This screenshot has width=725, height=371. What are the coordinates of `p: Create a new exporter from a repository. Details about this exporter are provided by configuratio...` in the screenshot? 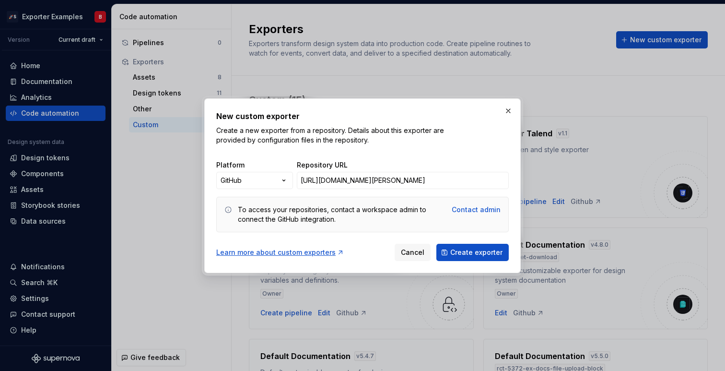 It's located at (331, 135).